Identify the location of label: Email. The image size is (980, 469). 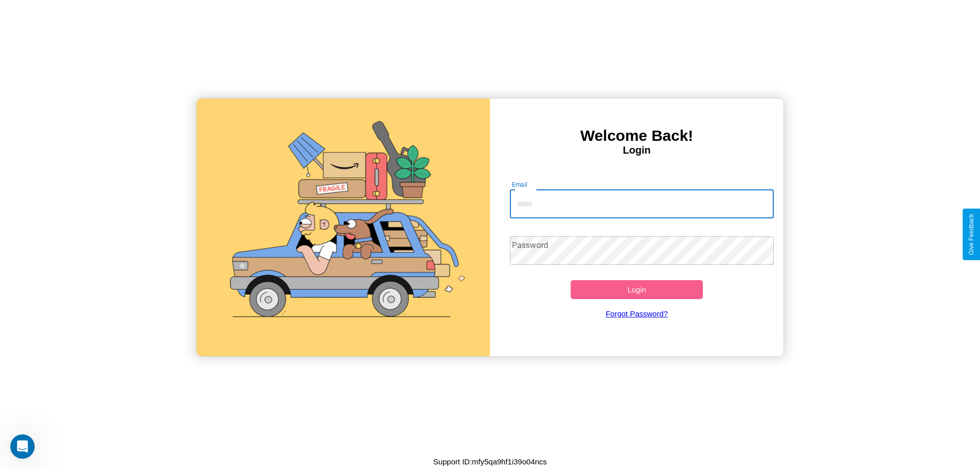
(520, 184).